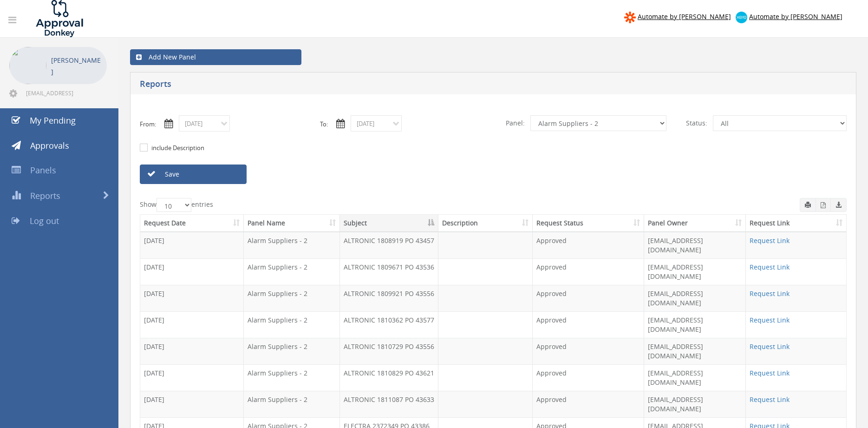 This screenshot has height=428, width=868. Describe the element at coordinates (148, 124) in the screenshot. I see `label: From:` at that location.